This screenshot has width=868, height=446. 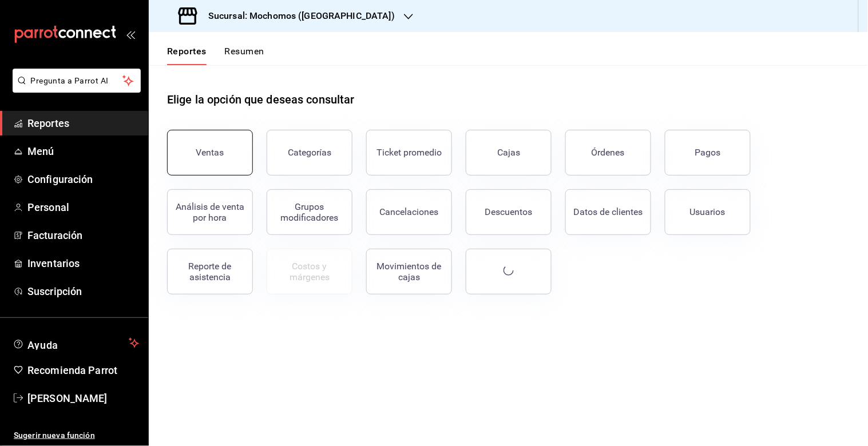 What do you see at coordinates (83, 235) in the screenshot?
I see `span: Facturación` at bounding box center [83, 235].